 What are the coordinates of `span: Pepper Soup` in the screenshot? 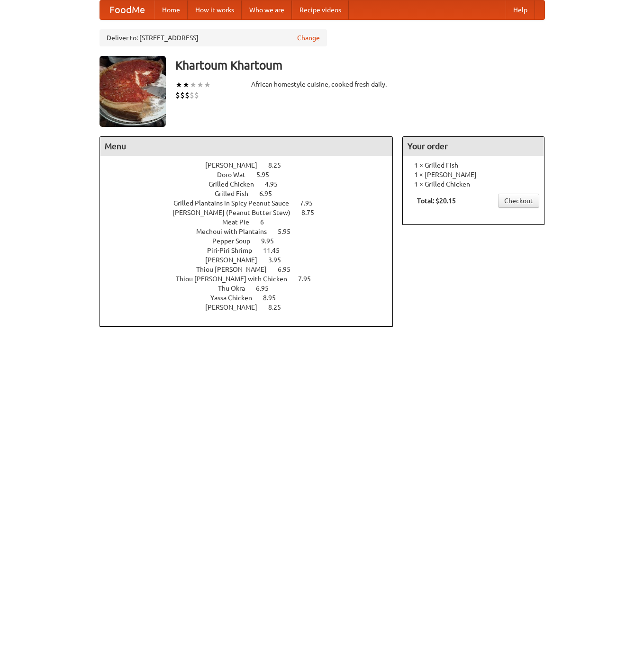 It's located at (236, 241).